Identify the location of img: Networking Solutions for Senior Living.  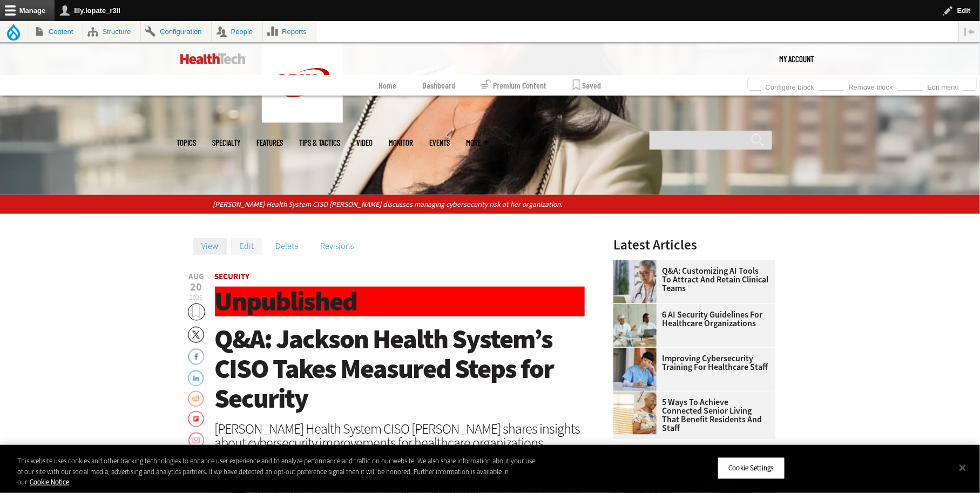
(635, 413).